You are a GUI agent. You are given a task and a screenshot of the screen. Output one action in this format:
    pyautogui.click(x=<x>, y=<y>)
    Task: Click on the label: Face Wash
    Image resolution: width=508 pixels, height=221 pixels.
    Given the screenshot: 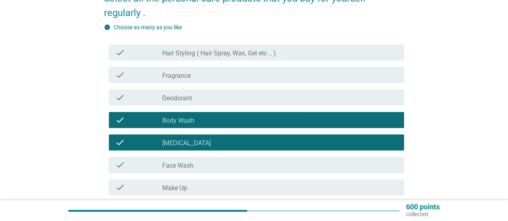 What is the action you would take?
    pyautogui.click(x=178, y=166)
    